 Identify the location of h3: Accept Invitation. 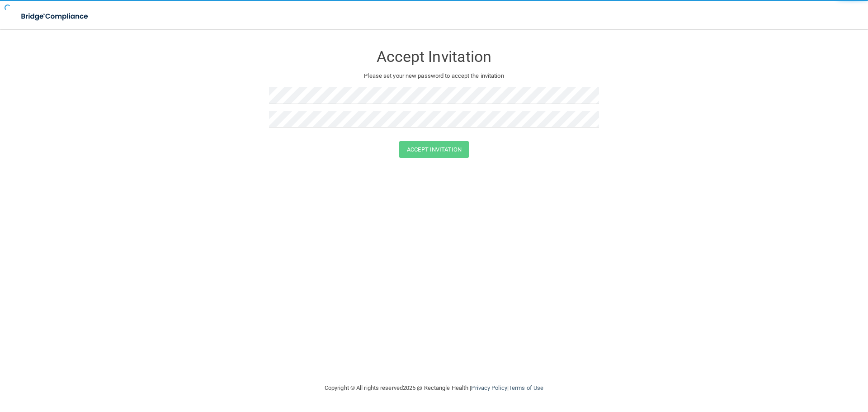
(434, 56).